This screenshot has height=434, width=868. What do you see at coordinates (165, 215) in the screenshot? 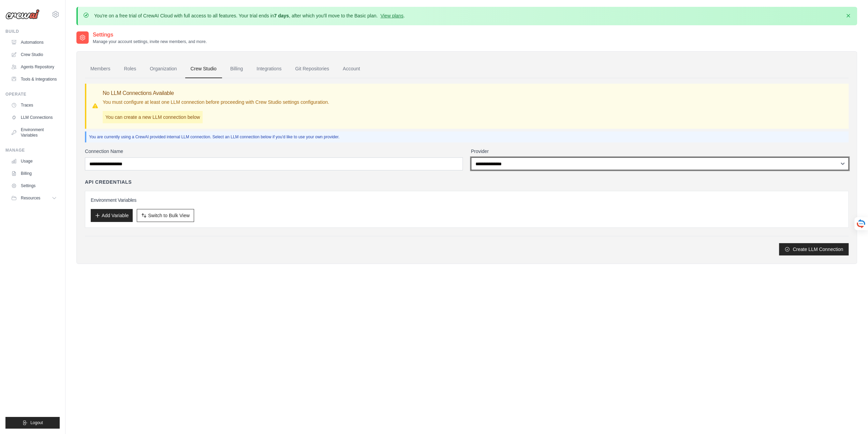
I see `button: Switch to Bulk View` at bounding box center [165, 215].